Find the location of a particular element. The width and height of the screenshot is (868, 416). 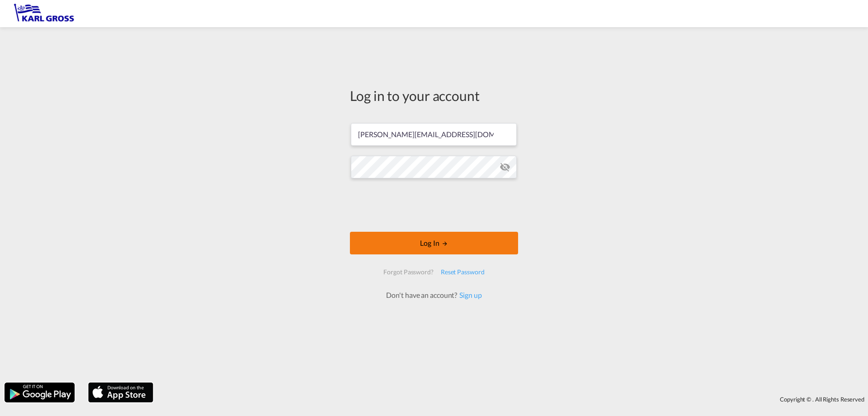

div: Don't have an account? is located at coordinates (433, 295).